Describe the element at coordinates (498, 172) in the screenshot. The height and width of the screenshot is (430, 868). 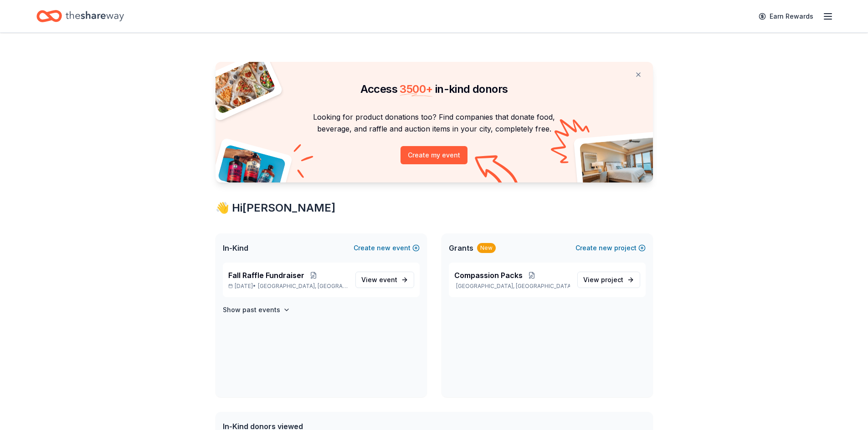
I see `img: Curvy arrow` at that location.